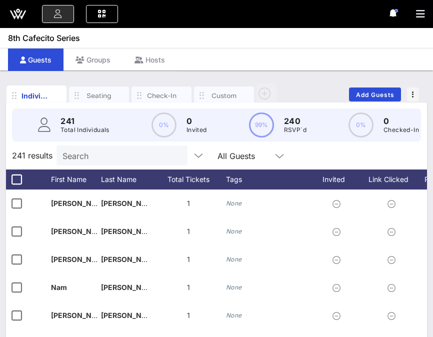 Image resolution: width=433 pixels, height=337 pixels. I want to click on span: 8th Cafecito Series, so click(44, 38).